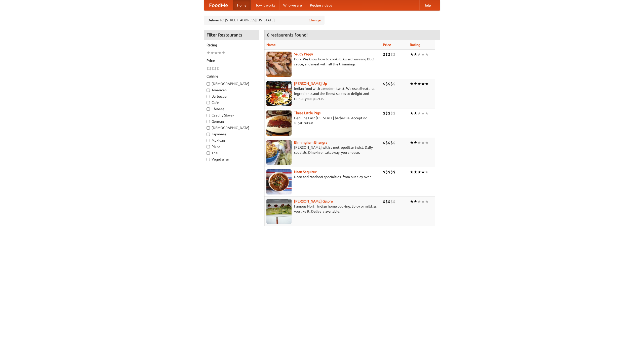 The image size is (644, 356). Describe the element at coordinates (279, 123) in the screenshot. I see `img: littlepigs.jpg` at that location.